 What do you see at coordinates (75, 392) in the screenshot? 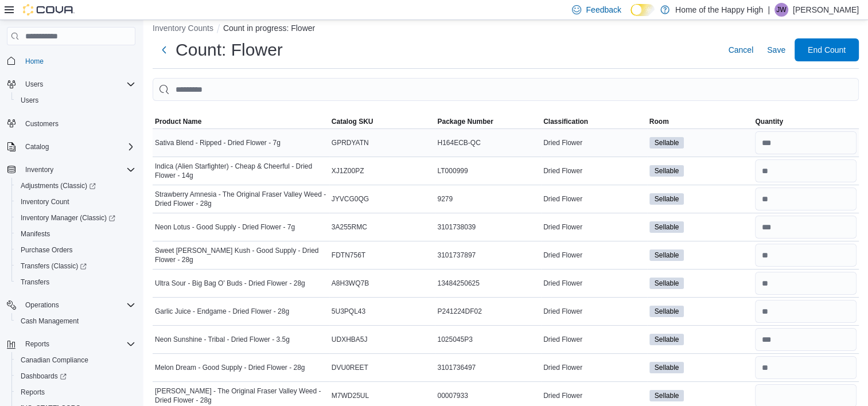
I see `span: Reports` at bounding box center [75, 392].